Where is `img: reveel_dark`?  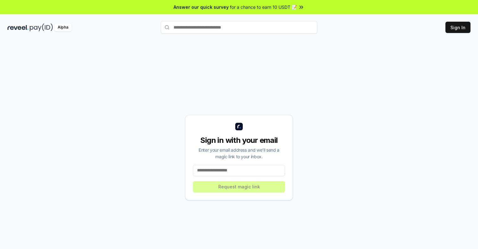 img: reveel_dark is located at coordinates (18, 27).